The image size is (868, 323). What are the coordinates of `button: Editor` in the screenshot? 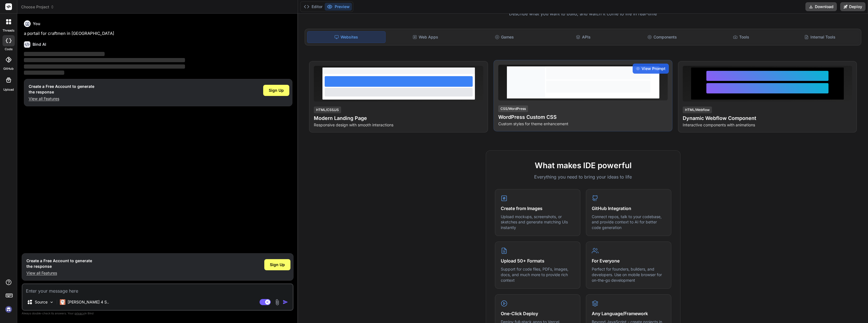 It's located at (313, 7).